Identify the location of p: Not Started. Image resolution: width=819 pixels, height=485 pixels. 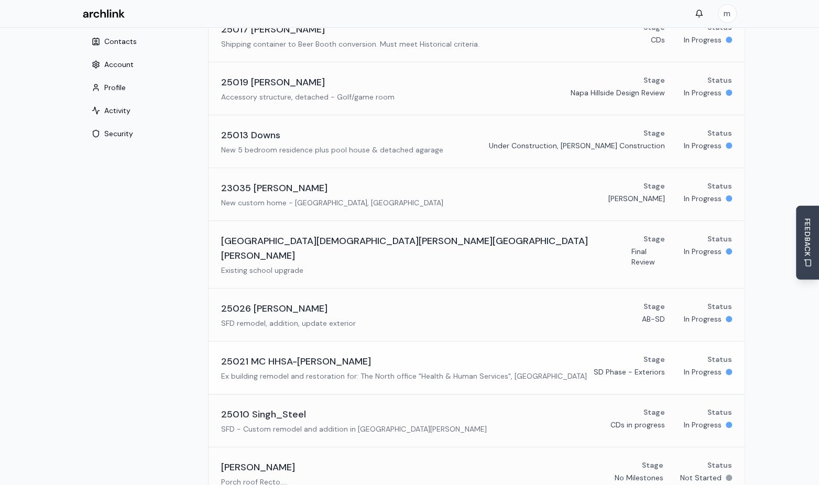
(701, 478).